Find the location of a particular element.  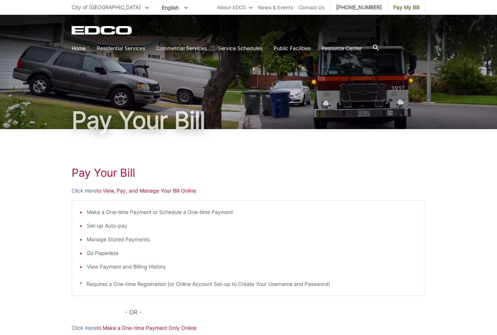

li: Go Paperless is located at coordinates (252, 253).